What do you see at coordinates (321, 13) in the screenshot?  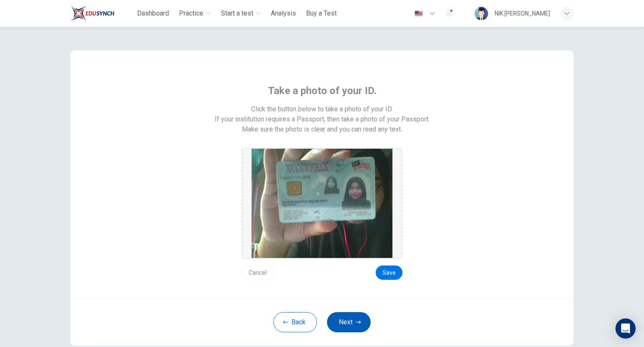 I see `span: Buy a Test` at bounding box center [321, 13].